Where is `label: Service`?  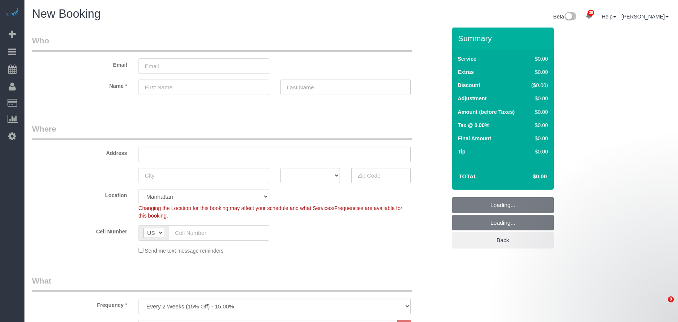
label: Service is located at coordinates (467, 59).